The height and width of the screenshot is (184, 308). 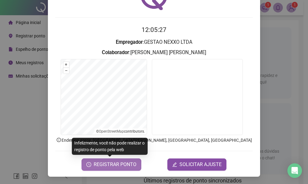 I want to click on span: REGISTRAR PONTO, so click(x=115, y=164).